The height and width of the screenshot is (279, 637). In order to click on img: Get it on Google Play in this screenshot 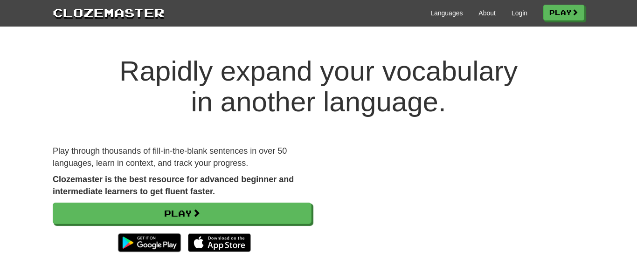, I will do `click(149, 243)`.